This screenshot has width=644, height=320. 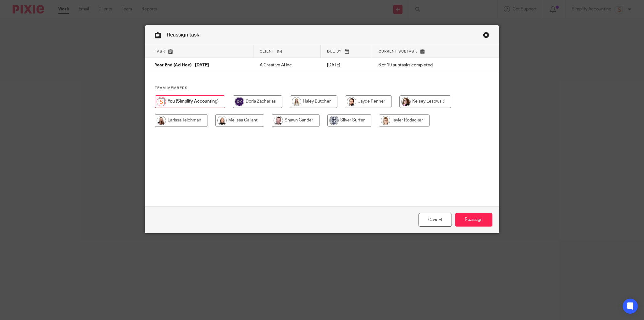 What do you see at coordinates (287, 65) in the screenshot?
I see `p: A Creative Al Inc.` at bounding box center [287, 65].